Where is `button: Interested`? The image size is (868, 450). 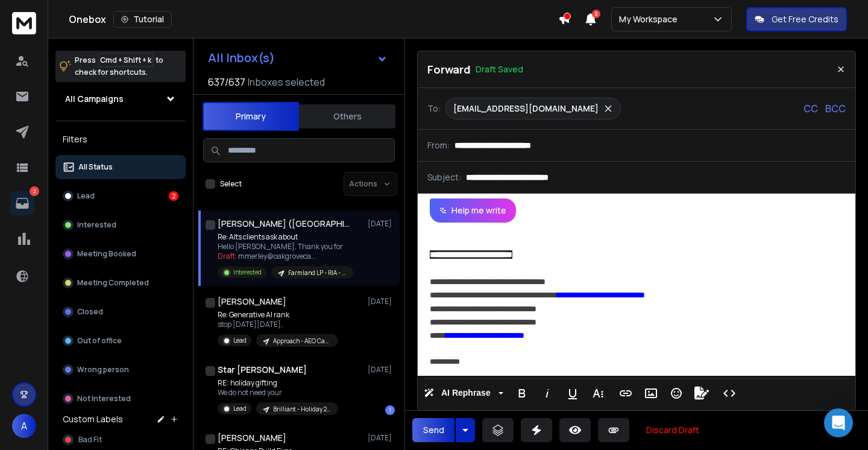
button: Interested is located at coordinates (120, 225).